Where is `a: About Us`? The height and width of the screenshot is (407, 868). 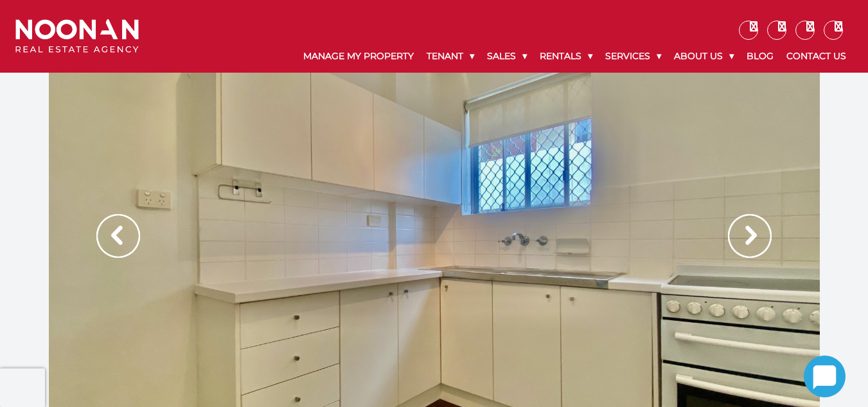
a: About Us is located at coordinates (704, 56).